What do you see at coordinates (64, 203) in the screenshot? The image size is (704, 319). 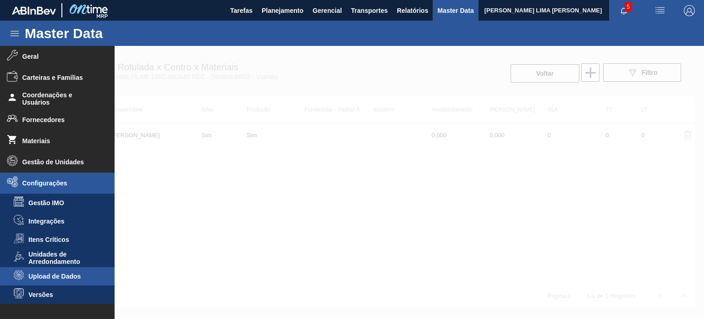 I see `span: Gestão IMO` at bounding box center [64, 203].